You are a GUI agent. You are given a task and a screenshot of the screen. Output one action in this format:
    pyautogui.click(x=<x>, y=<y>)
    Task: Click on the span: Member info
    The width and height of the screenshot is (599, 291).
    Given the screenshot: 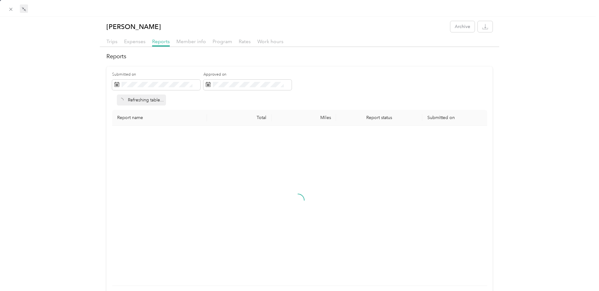 What is the action you would take?
    pyautogui.click(x=191, y=41)
    